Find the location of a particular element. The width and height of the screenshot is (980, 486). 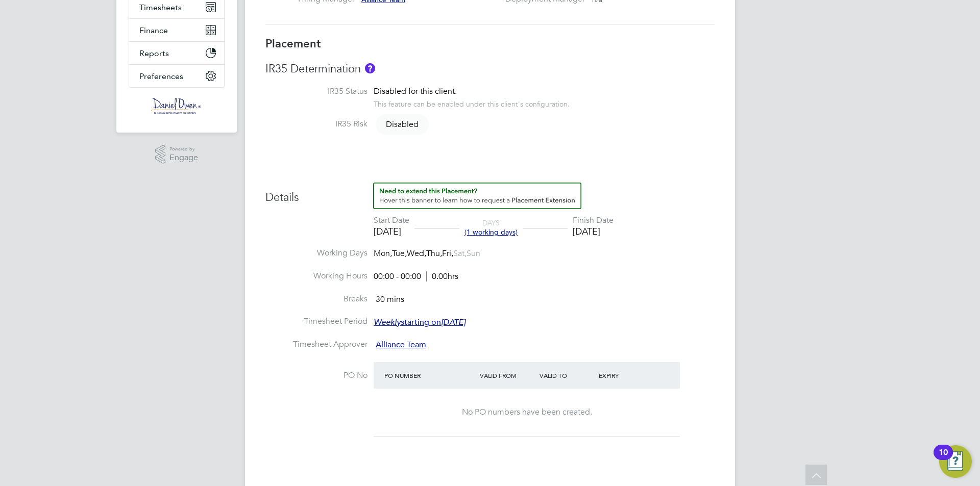

a: Go to home page is located at coordinates (176, 106).